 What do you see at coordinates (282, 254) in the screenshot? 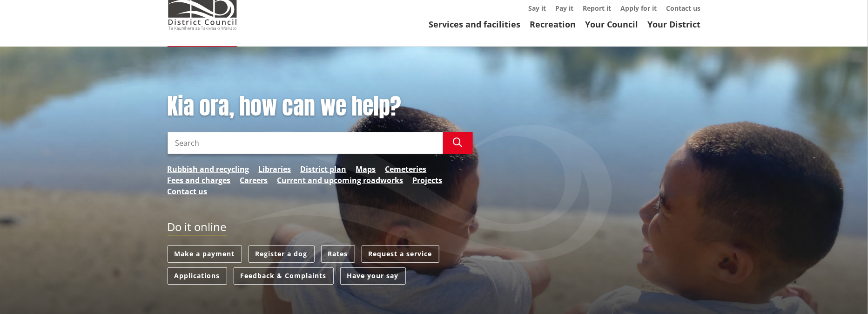
I see `a: Register a dog` at bounding box center [282, 254].